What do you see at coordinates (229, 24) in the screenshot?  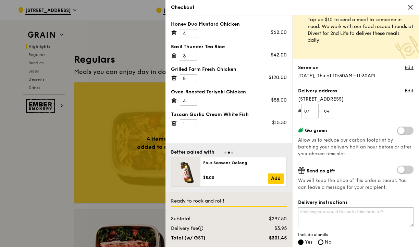 I see `div: Honey Duo Mustard Chicken` at bounding box center [229, 24].